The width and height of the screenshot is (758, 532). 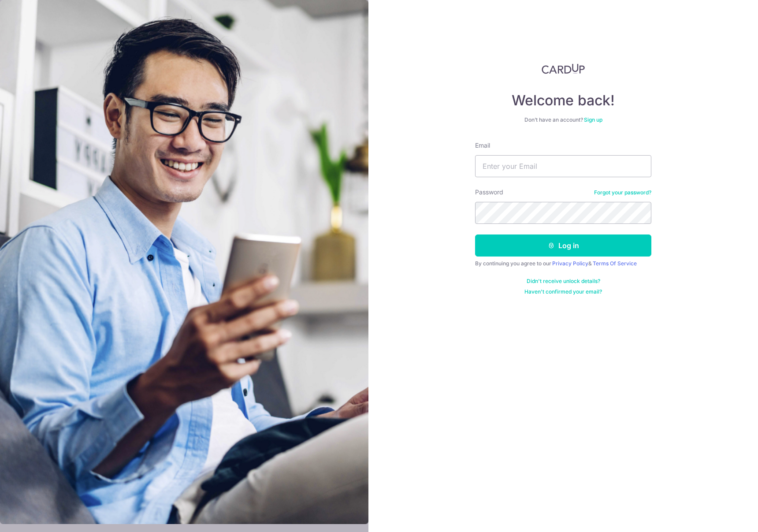 I want to click on input: Enter your Email, so click(x=563, y=166).